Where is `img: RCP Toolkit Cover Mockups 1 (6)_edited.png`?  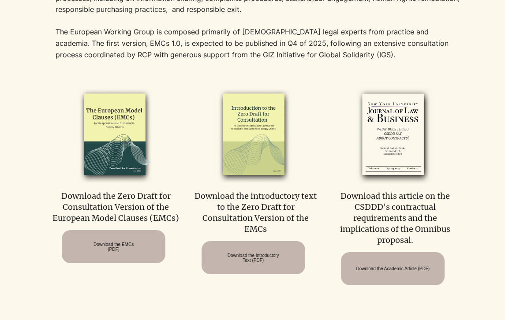 img: RCP Toolkit Cover Mockups 1 (6)_edited.png is located at coordinates (394, 135).